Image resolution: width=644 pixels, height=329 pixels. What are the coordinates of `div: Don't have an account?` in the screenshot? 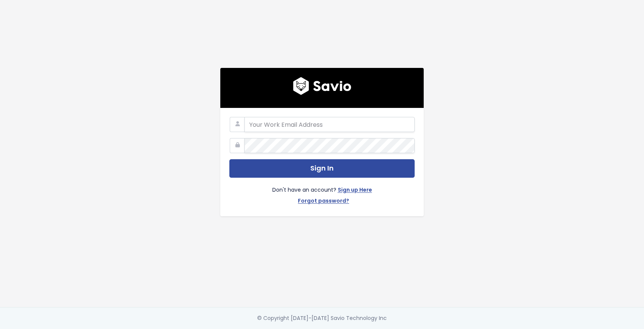 It's located at (322, 192).